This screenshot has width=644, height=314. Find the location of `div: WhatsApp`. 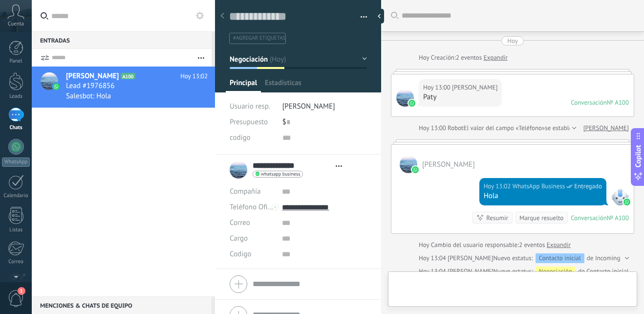

div: WhatsApp is located at coordinates (16, 162).